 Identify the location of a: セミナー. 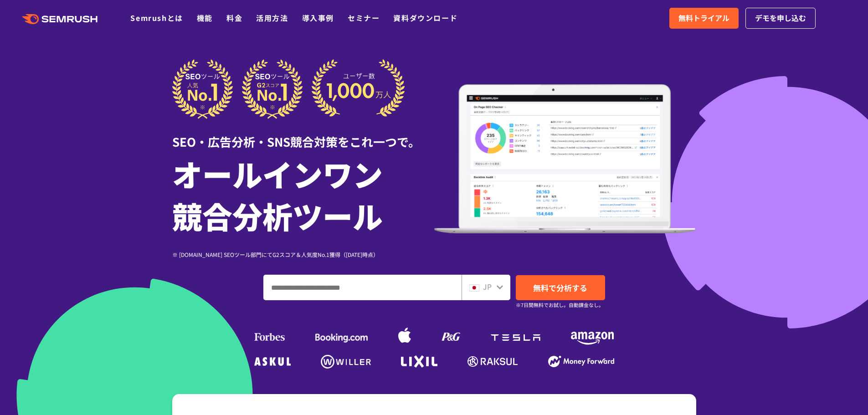
(364, 18).